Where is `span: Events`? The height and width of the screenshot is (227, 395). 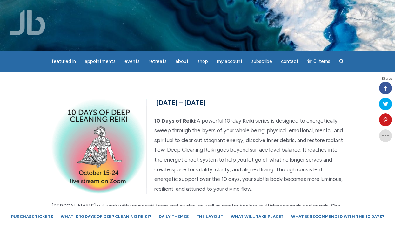
span: Events is located at coordinates (132, 61).